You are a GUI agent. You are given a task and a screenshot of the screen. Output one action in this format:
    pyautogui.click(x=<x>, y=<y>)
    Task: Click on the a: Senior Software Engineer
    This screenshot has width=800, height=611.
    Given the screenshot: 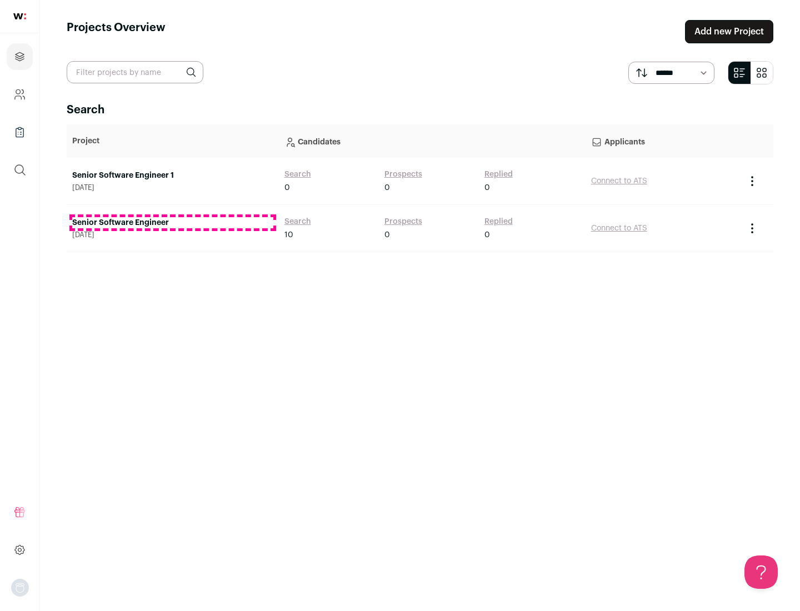 What is the action you would take?
    pyautogui.click(x=173, y=223)
    